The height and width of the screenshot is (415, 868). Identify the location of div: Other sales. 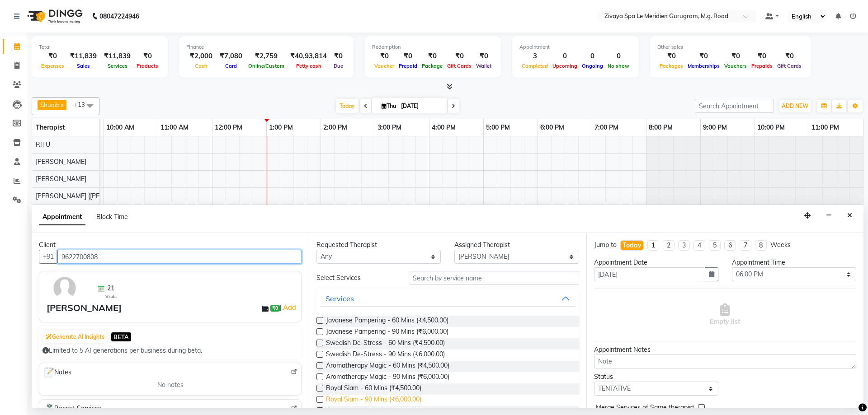
(730, 47).